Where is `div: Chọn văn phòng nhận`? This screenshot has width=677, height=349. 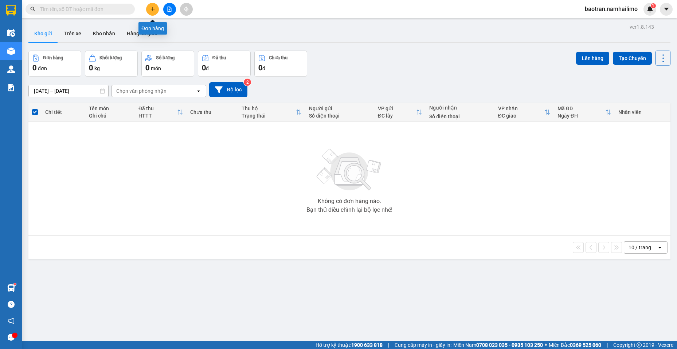
div: Chọn văn phòng nhận is located at coordinates (141, 91).